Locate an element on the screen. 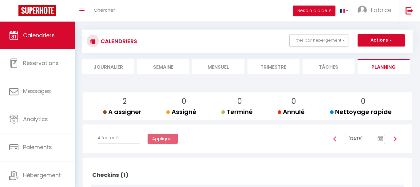 This screenshot has height=187, width=420. span: Fabrice is located at coordinates (381, 10).